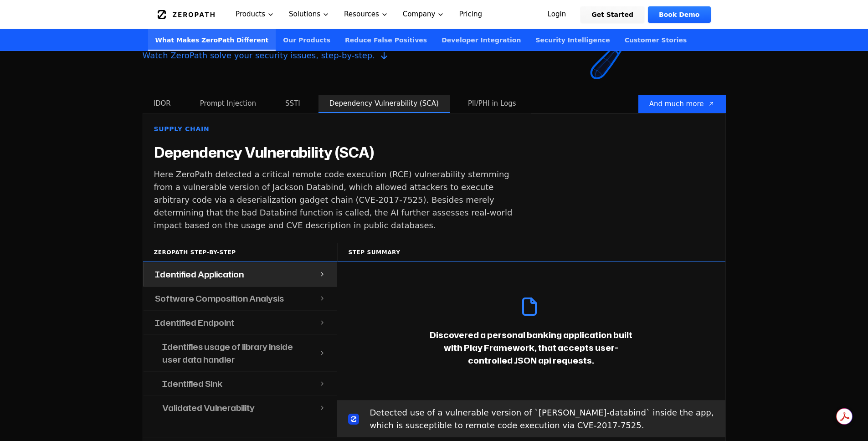  What do you see at coordinates (492, 104) in the screenshot?
I see `button: PII/PHI in Logs` at bounding box center [492, 104].